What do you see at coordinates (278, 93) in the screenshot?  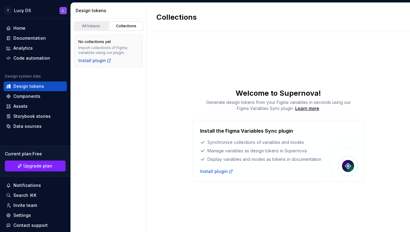 I see `div: Welcome to Supernova!` at bounding box center [278, 93].